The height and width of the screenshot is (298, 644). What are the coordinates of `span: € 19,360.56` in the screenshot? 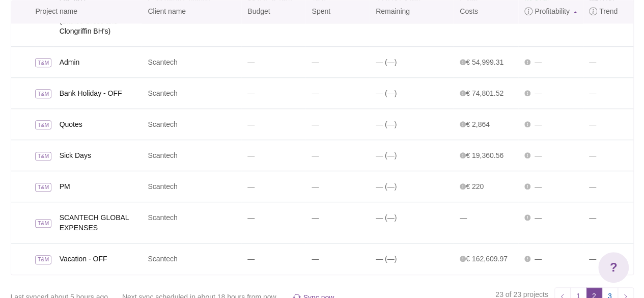 It's located at (481, 156).